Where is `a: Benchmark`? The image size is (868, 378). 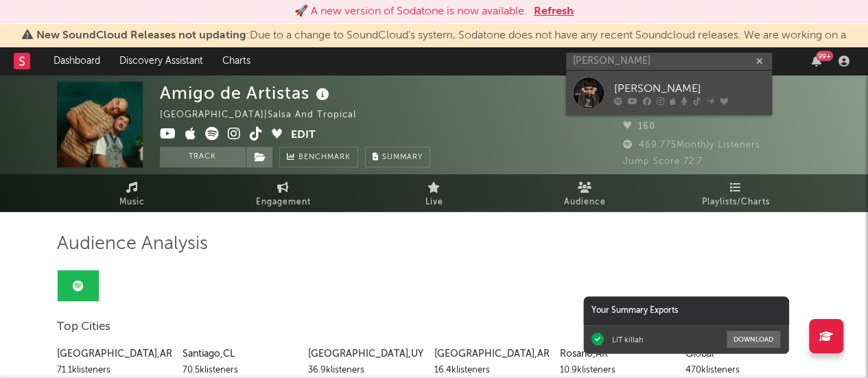 a: Benchmark is located at coordinates (318, 157).